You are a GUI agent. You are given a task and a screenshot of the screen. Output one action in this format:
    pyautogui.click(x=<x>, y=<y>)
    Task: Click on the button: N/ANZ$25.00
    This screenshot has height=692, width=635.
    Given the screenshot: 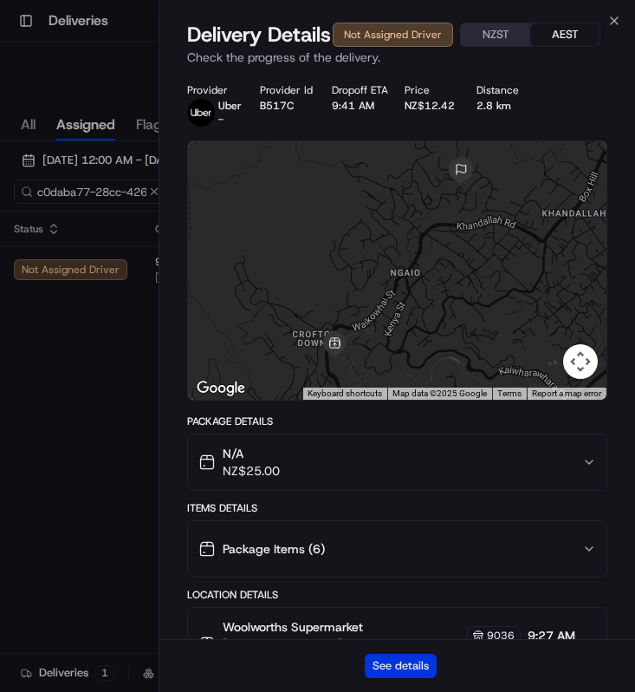 What is the action you would take?
    pyautogui.click(x=397, y=462)
    